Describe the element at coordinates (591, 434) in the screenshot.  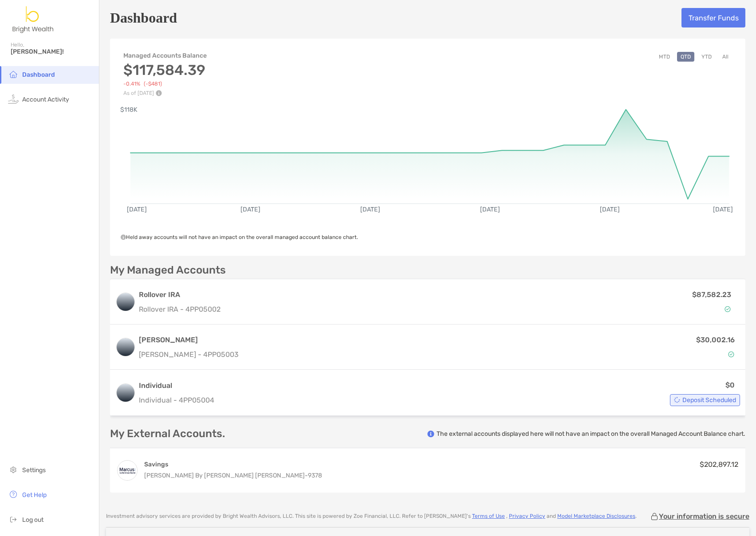
I see `p: The external accounts displayed here will not have an impact on the overall Managed Account Balan...` at that location.